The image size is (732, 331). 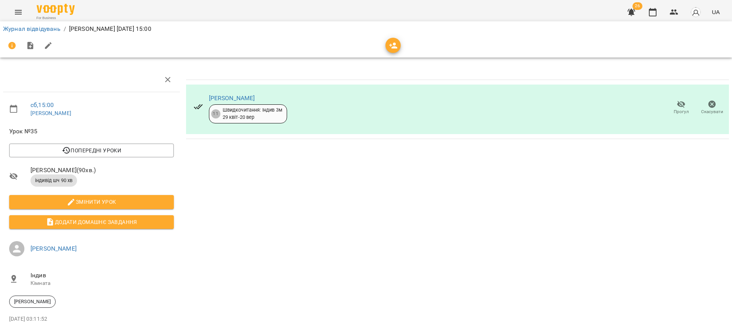 I want to click on span: Змінити урок, so click(x=92, y=202).